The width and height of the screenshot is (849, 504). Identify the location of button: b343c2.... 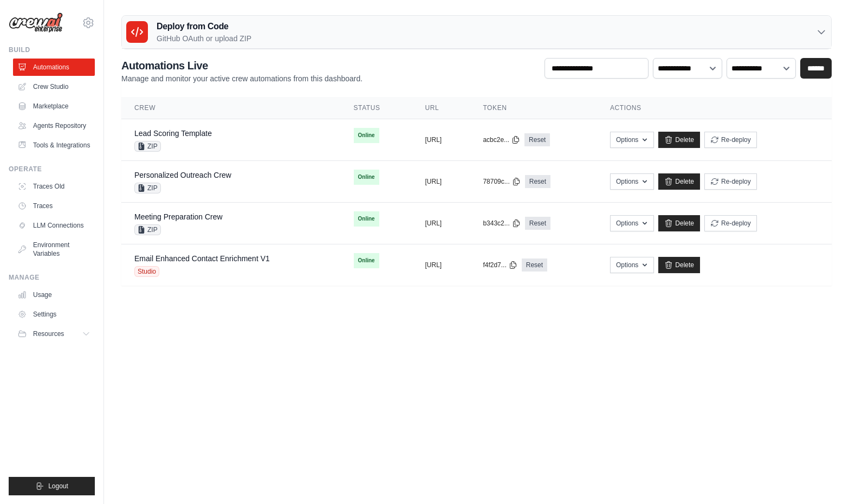
(501, 223).